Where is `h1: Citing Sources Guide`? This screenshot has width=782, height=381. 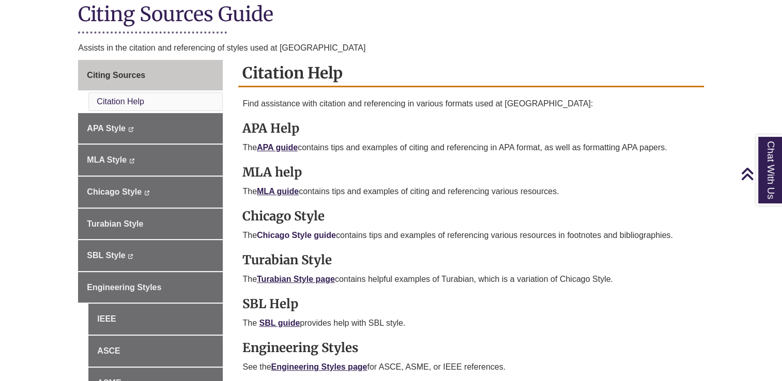
h1: Citing Sources Guide is located at coordinates (391, 15).